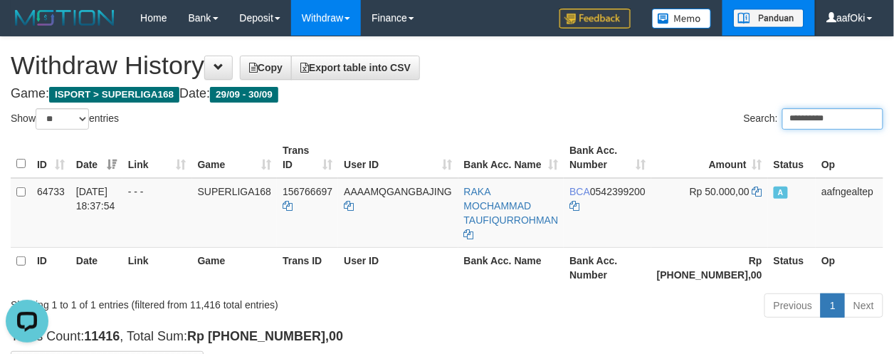  I want to click on th: User ID: activate to sort column ascending, so click(398, 157).